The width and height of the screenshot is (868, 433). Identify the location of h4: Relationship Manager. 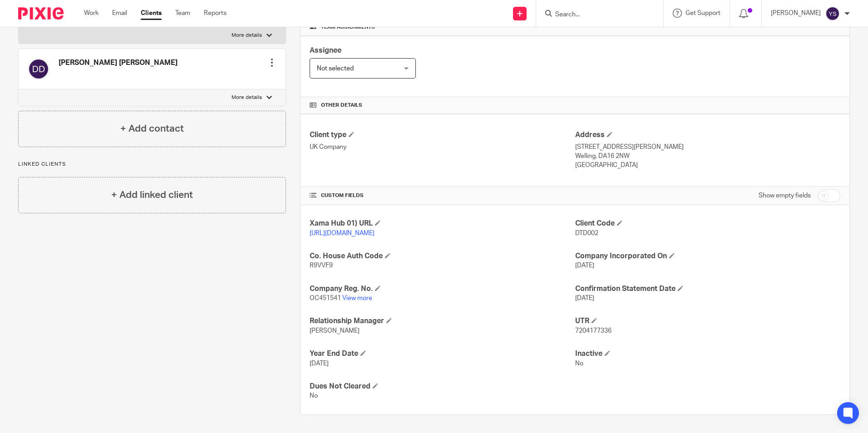
(442, 321).